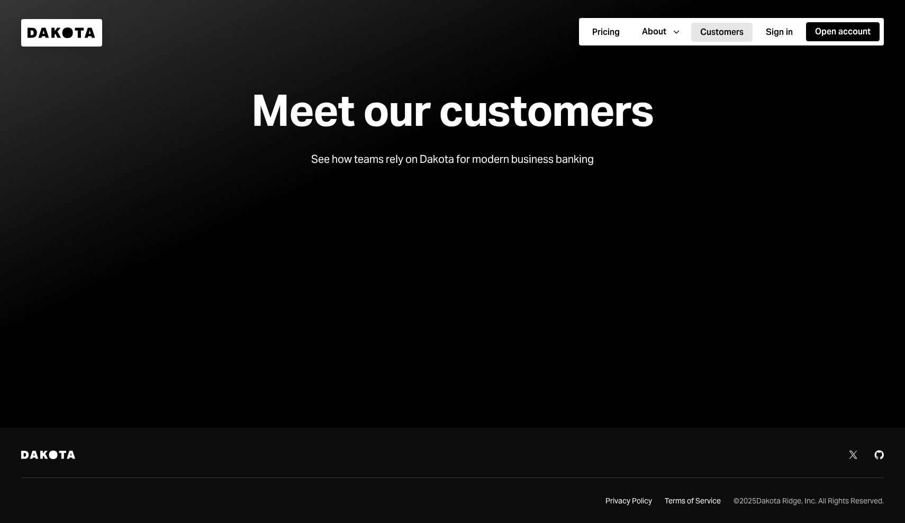 The width and height of the screenshot is (905, 523). What do you see at coordinates (629, 501) in the screenshot?
I see `a: Privacy Policy` at bounding box center [629, 501].